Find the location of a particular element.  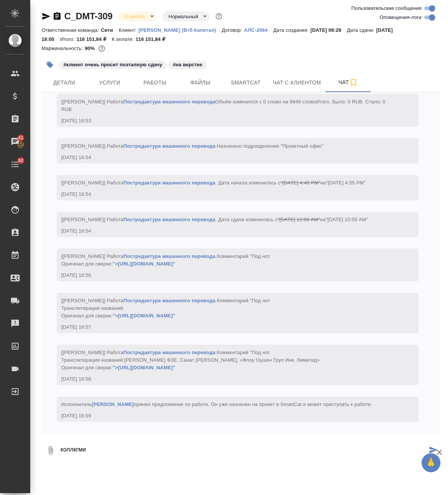

p: АЛС-2064 is located at coordinates (259, 30).